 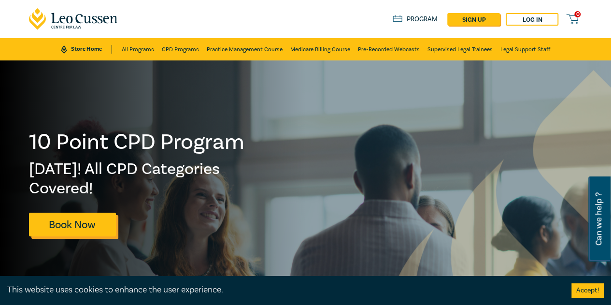 What do you see at coordinates (460, 49) in the screenshot?
I see `a: Supervised Legal Trainees` at bounding box center [460, 49].